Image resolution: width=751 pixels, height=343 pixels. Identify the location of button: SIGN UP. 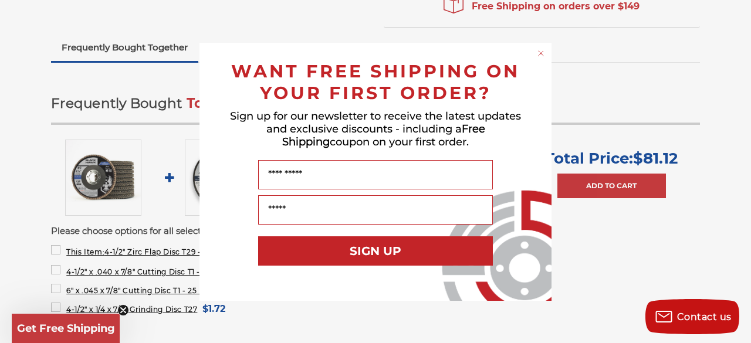
(376, 251).